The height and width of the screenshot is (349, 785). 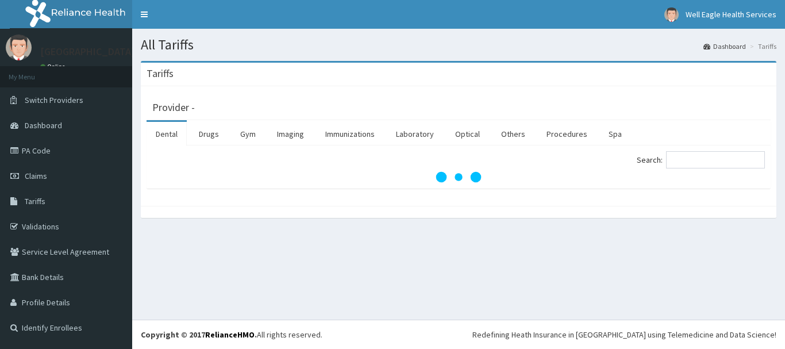 I want to click on h3: Provider -, so click(x=174, y=107).